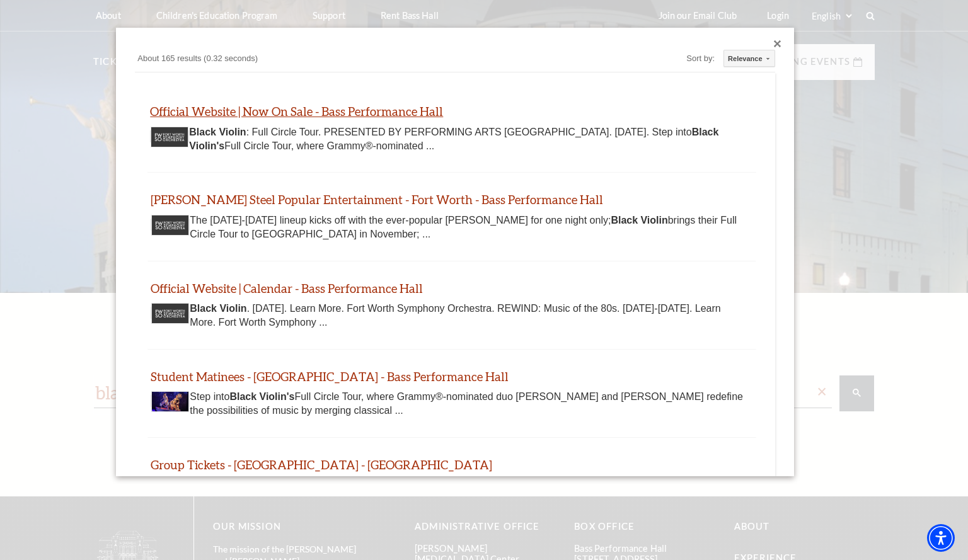 The width and height of the screenshot is (968, 560). Describe the element at coordinates (287, 288) in the screenshot. I see `a: Official Website | Calendar - Bass Performance Hall - open in a new tab` at that location.